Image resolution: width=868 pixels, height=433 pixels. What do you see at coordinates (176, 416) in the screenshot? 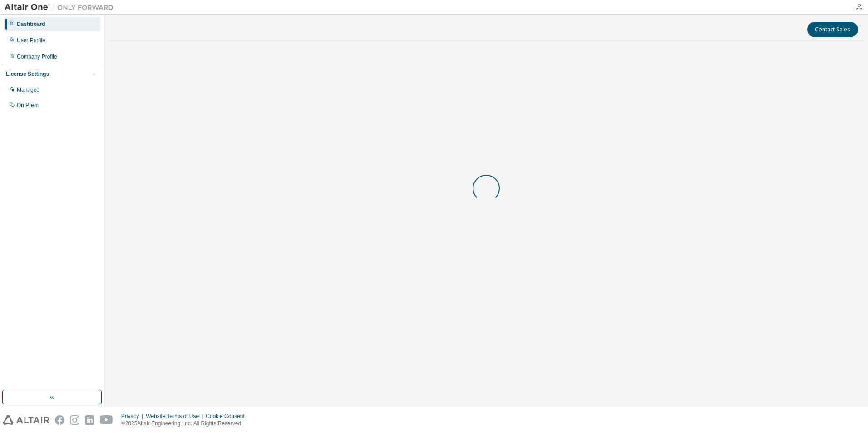
I see `div: Website Terms of Use` at bounding box center [176, 416].